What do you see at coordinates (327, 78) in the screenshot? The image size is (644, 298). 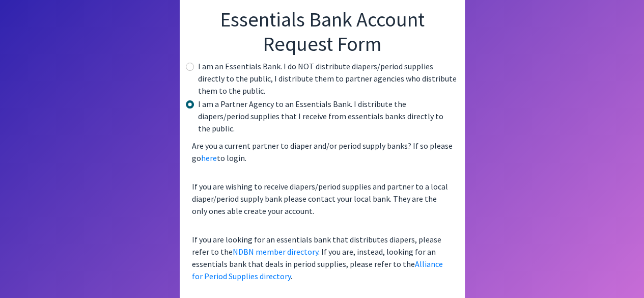 I see `label: I am an Essentials Bank. I do NOT distribute diapers/period supplies directly to the public, I di...` at bounding box center [327, 78].